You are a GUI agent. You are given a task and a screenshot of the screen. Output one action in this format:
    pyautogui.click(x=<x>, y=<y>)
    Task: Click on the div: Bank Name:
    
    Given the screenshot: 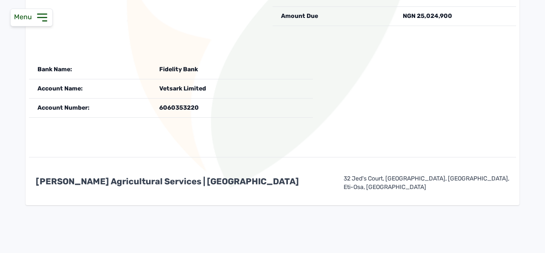 What is the action you would take?
    pyautogui.click(x=90, y=69)
    